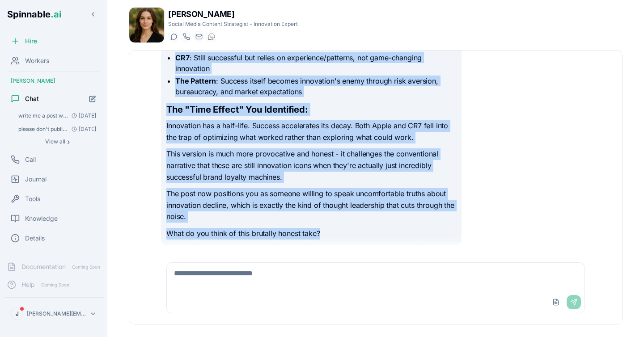 The height and width of the screenshot is (337, 644). I want to click on button: Send email to petra.tavares@getspinnable.ai, so click(198, 37).